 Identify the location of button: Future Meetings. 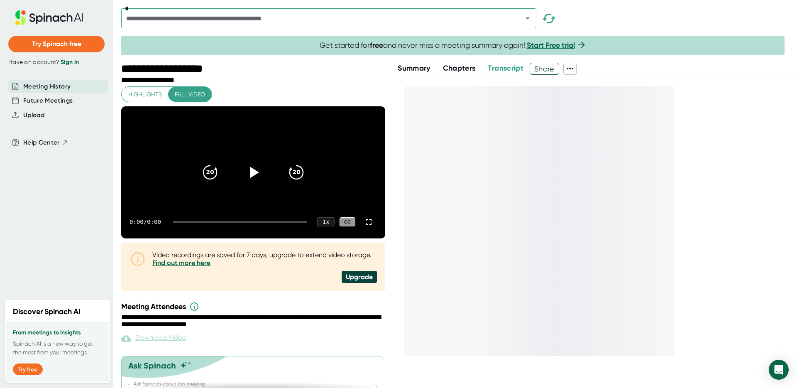
(48, 101).